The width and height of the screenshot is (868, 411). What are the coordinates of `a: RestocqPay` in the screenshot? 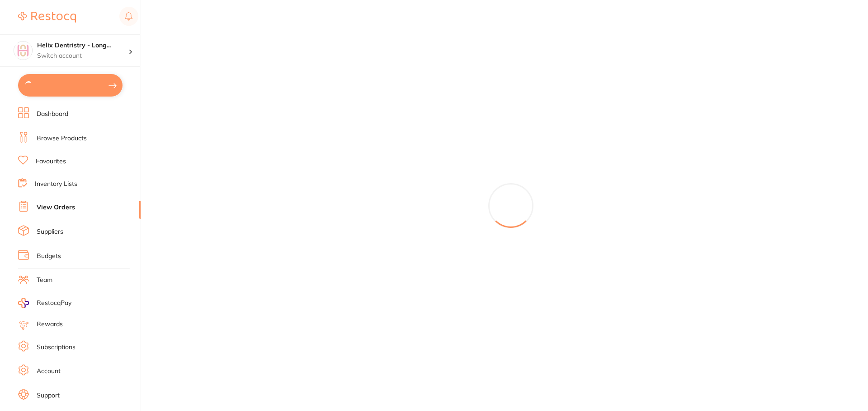 It's located at (44, 303).